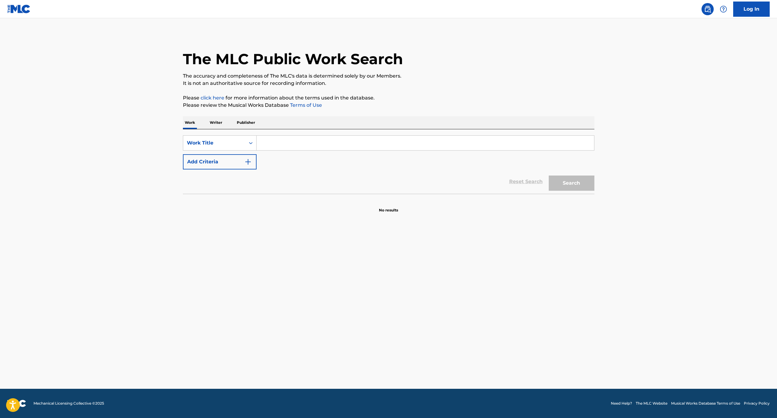 The height and width of the screenshot is (418, 777). Describe the element at coordinates (19, 9) in the screenshot. I see `img: MLC Logo` at that location.